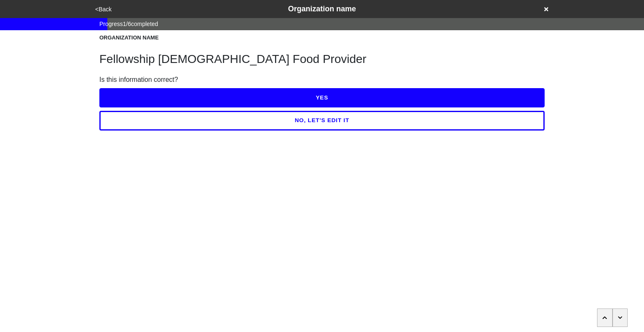  What do you see at coordinates (322, 98) in the screenshot?
I see `button: YES` at bounding box center [322, 98].